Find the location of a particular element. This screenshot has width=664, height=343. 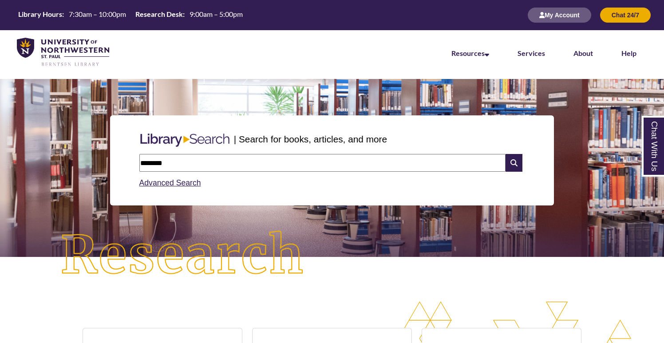

th: Research Desk: is located at coordinates (159, 14).